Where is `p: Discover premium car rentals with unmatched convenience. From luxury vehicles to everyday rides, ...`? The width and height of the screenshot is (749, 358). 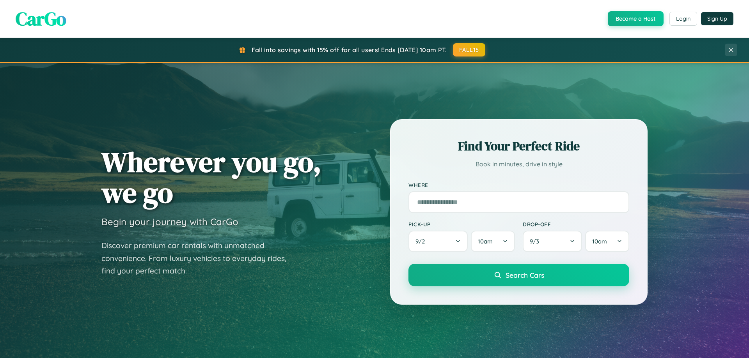
p: Discover premium car rentals with unmatched convenience. From luxury vehicles to everyday rides, ... is located at coordinates (199, 259).